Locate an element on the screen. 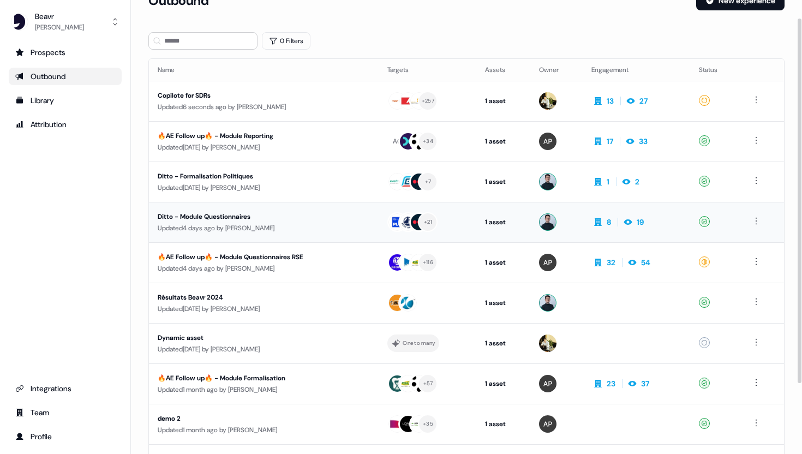  div: 🔥AE Follow up🔥 - Module Questionnaires RSE is located at coordinates (258, 257).